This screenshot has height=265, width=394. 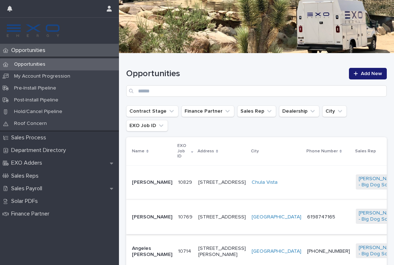 What do you see at coordinates (186, 181) in the screenshot?
I see `p: 10829` at bounding box center [186, 181].